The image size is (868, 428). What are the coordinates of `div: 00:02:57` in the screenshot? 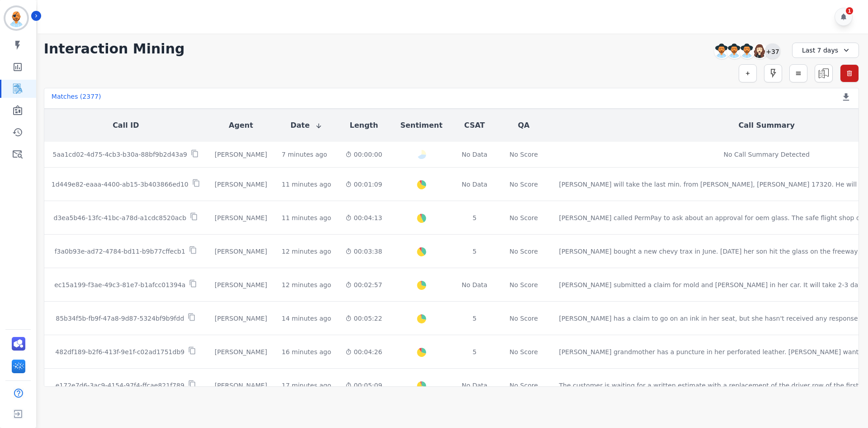 It's located at (363, 284).